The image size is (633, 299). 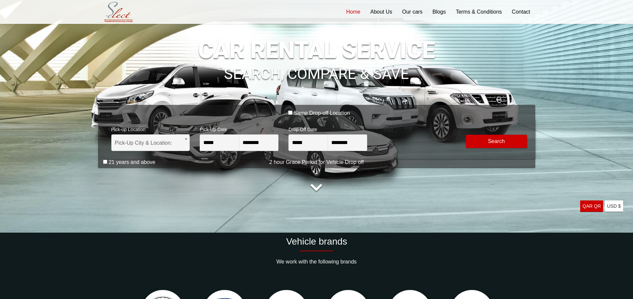 I want to click on span: Pick-Up Date, so click(x=239, y=129).